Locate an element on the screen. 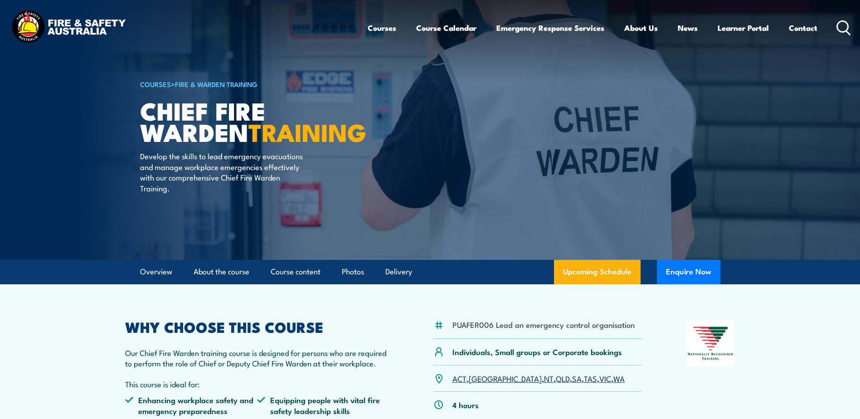 The height and width of the screenshot is (419, 860). a: Learner Portal is located at coordinates (743, 28).